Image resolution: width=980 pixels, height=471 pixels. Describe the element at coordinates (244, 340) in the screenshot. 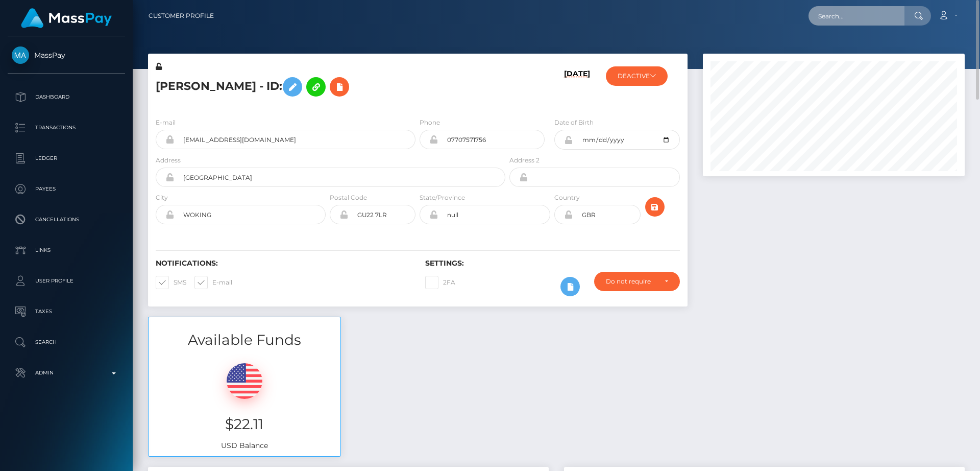

I see `h3: Available Funds` at that location.